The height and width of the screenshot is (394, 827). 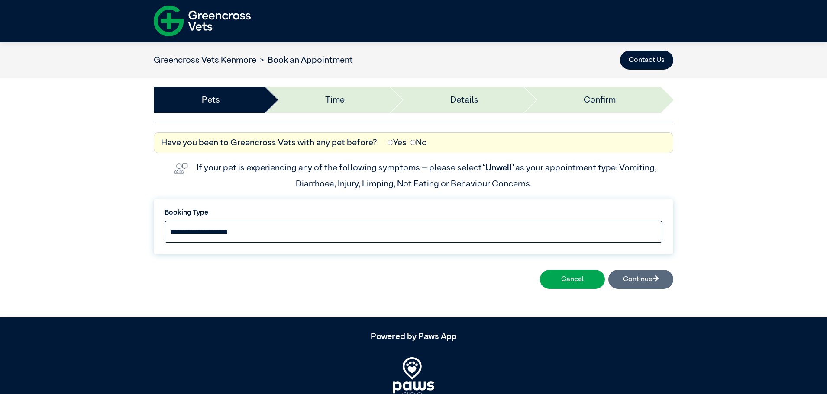 I want to click on label: Booking Type, so click(x=413, y=213).